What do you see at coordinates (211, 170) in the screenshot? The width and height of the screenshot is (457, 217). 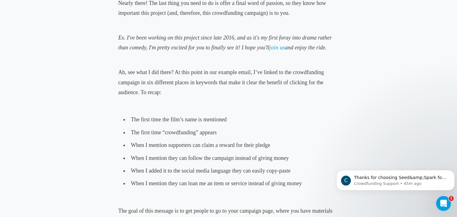 I see `span: When I added it to the social media language they can easily copy-paste` at bounding box center [211, 170].